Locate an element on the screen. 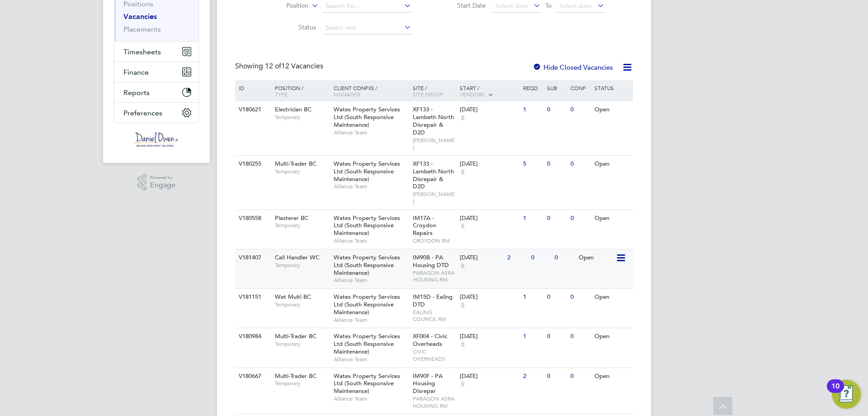 This screenshot has width=868, height=416. div: Sub is located at coordinates (556, 88).